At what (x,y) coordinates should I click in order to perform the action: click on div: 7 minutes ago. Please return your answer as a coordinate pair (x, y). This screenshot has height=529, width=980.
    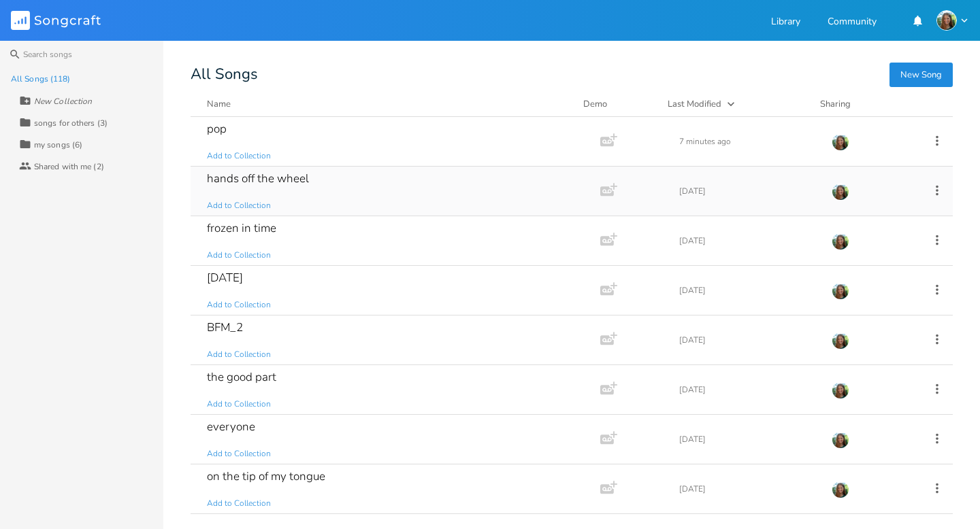
    Looking at the image, I should click on (747, 142).